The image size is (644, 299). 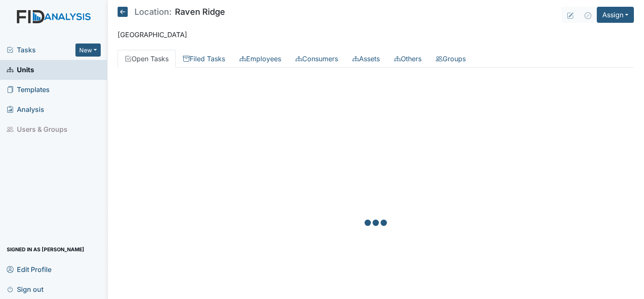 What do you see at coordinates (29, 269) in the screenshot?
I see `span: Edit Profile` at bounding box center [29, 269].